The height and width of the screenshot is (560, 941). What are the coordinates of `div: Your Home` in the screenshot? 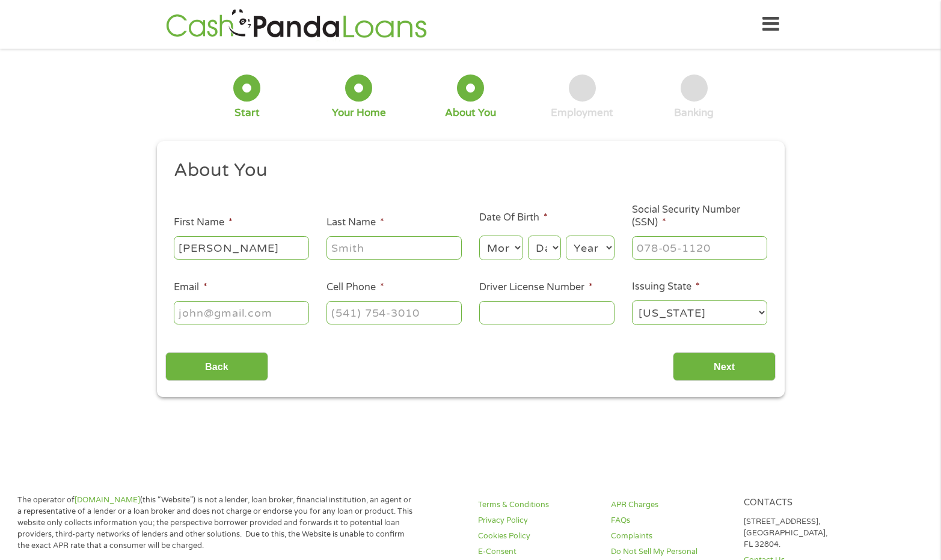 It's located at (359, 113).